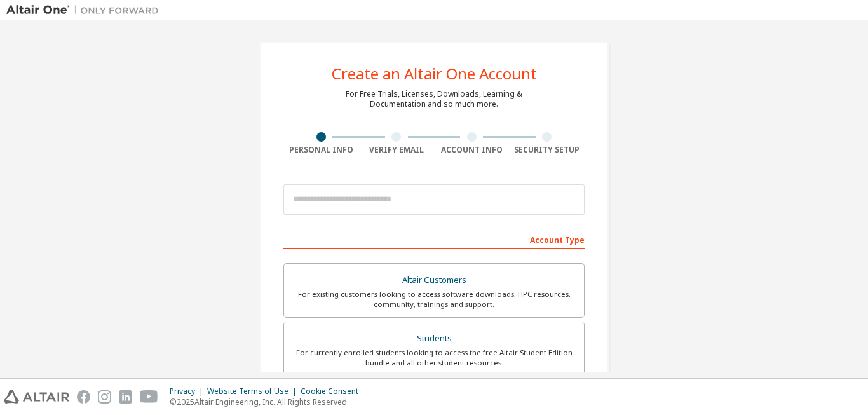 This screenshot has width=868, height=415. What do you see at coordinates (434, 358) in the screenshot?
I see `div: For currently enrolled students looking to access the free Altair Student Edition bundle and all ...` at bounding box center [434, 358].